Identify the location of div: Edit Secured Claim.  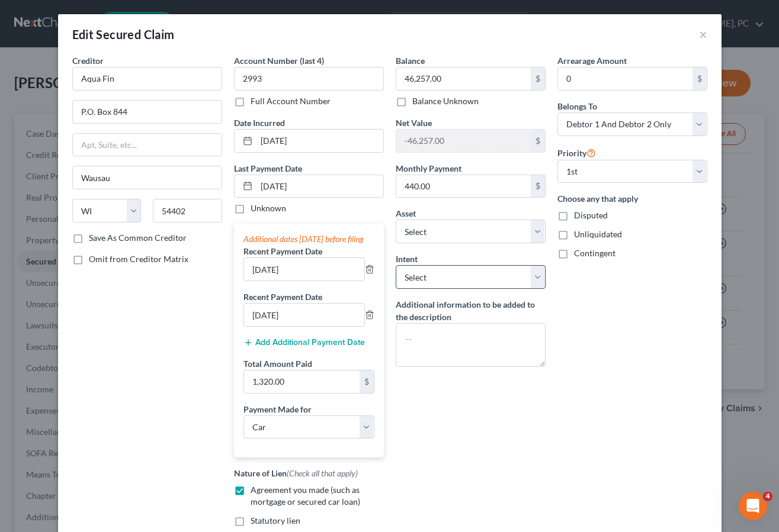
(123, 34).